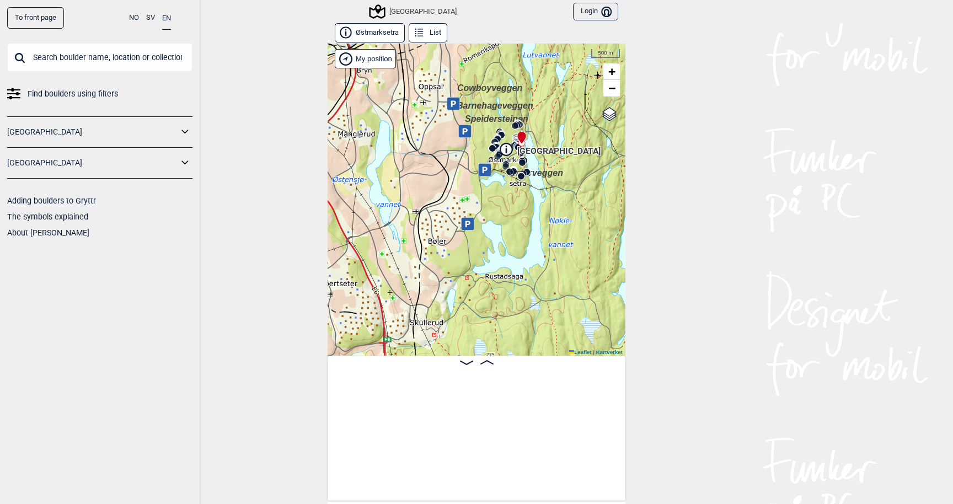  Describe the element at coordinates (468, 116) in the screenshot. I see `div: Speidersteinen` at that location.